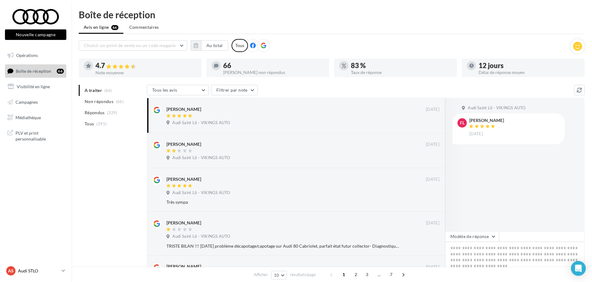 The width and height of the screenshot is (592, 282). I want to click on span: Opérations, so click(27, 55).